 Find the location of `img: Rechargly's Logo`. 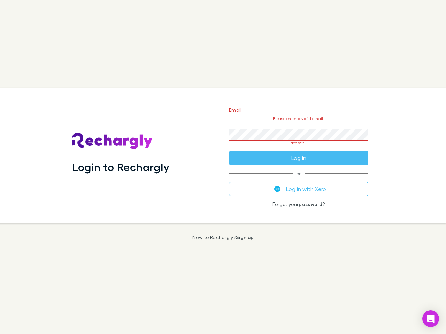

img: Rechargly's Logo is located at coordinates (112, 141).